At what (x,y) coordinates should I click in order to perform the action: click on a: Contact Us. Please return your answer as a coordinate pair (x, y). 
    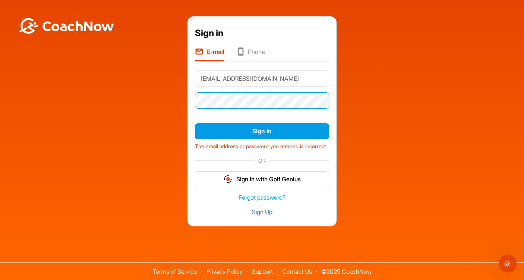
    Looking at the image, I should click on (297, 272).